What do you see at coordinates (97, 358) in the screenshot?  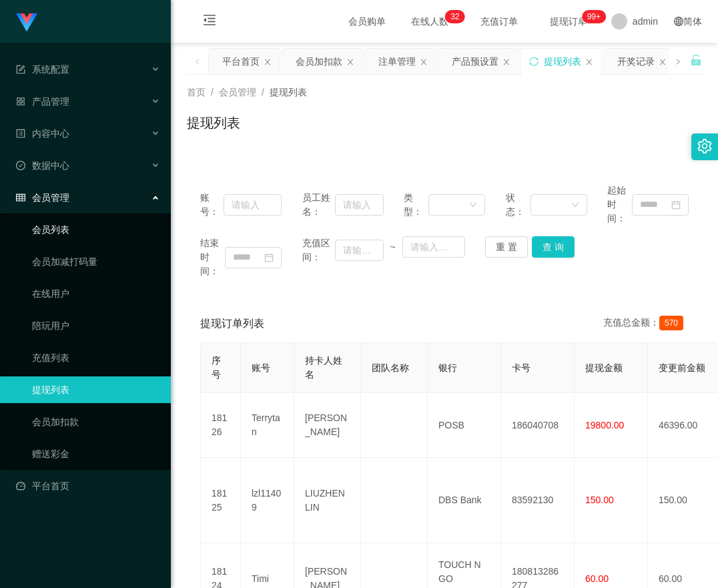 I see `a: 充值列表` at bounding box center [97, 358].